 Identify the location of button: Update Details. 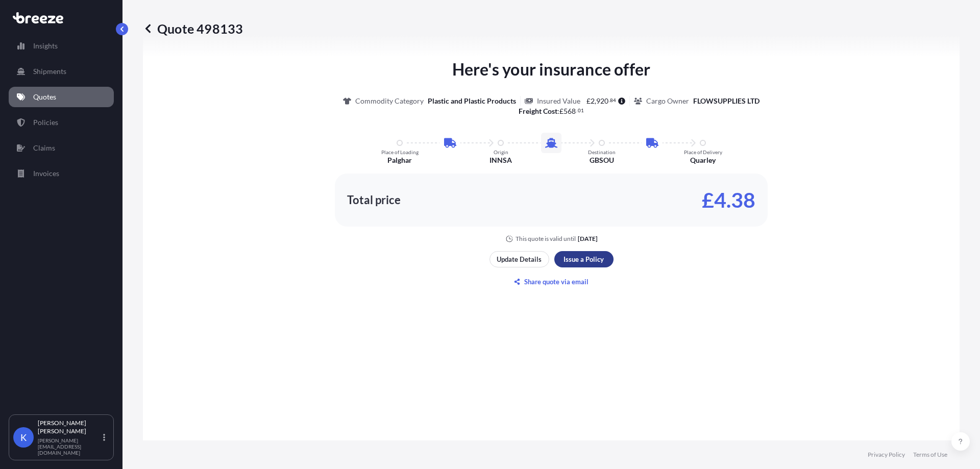
(519, 259).